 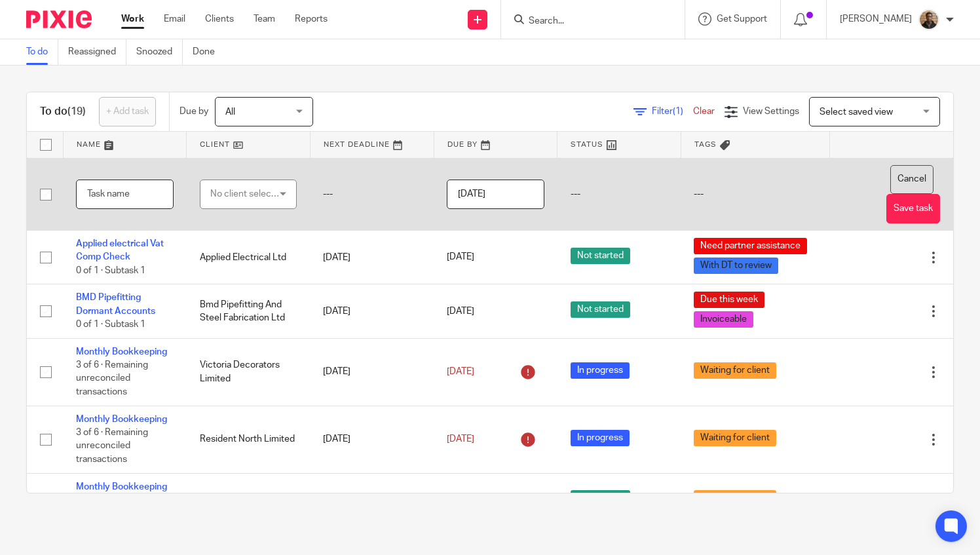 What do you see at coordinates (127, 112) in the screenshot?
I see `a: + Add task` at bounding box center [127, 112].